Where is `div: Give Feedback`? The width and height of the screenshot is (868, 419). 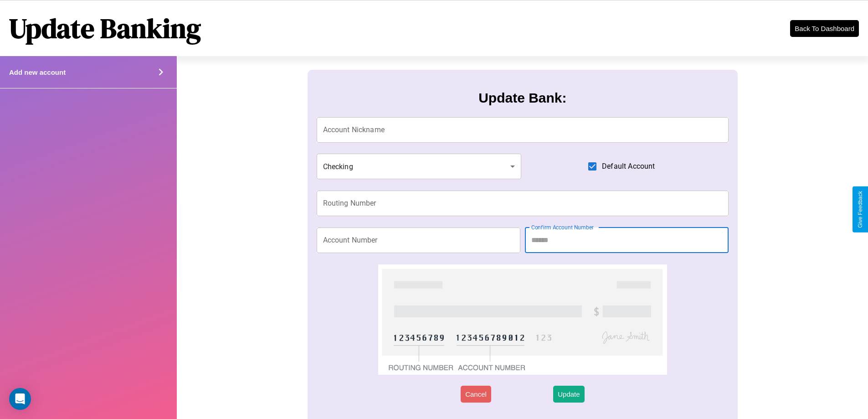 div: Give Feedback is located at coordinates (860, 209).